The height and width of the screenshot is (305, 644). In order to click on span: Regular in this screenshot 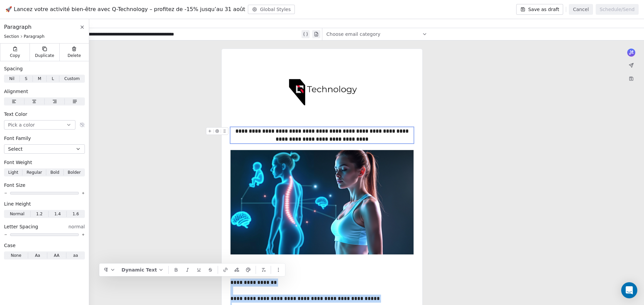, I will do `click(34, 173)`.